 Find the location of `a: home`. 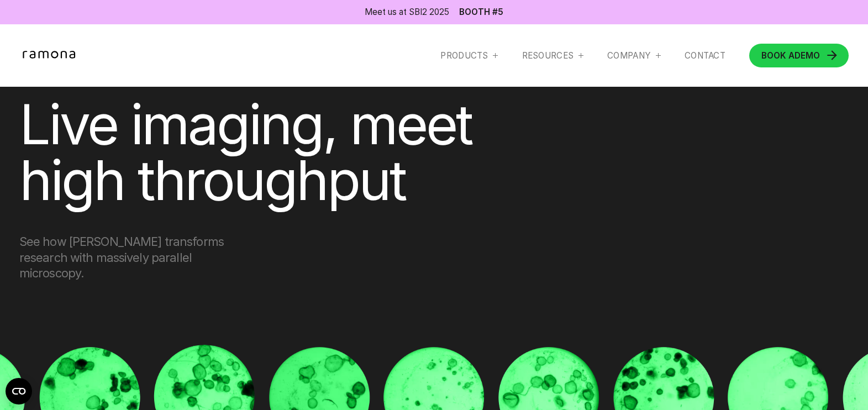

a: home is located at coordinates (50, 55).